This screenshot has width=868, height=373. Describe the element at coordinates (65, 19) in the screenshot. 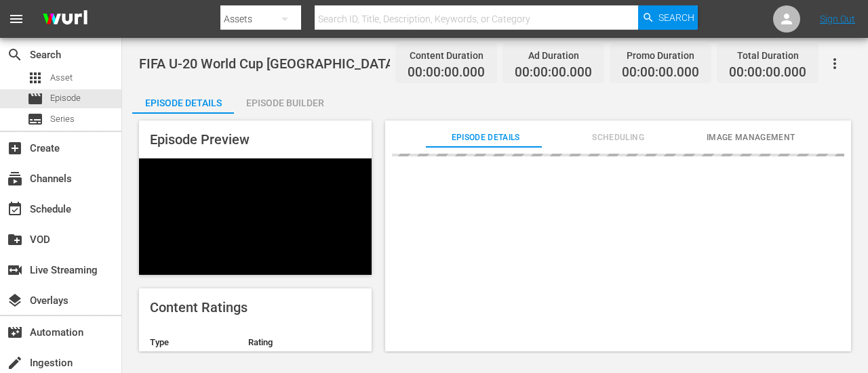

I see `img: ans4CAIJ8jUAAAAAAAAAAAAAAAAAAAAAAAAgQb4GAAAAAAAAAAAAAAAAAAAAAAAAJMjXAAAAAAAAAAAAAAAAAAAAAAAAgAT5G...` at that location.